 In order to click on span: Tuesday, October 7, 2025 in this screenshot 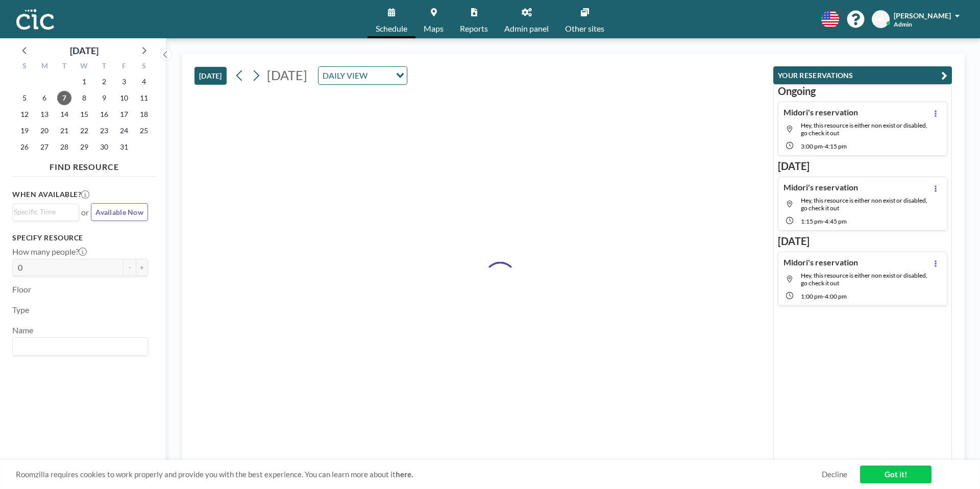, I will do `click(65, 98)`.